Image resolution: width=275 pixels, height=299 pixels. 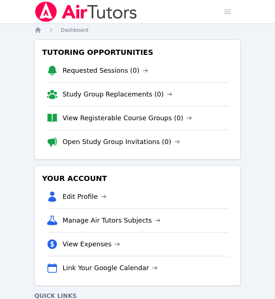 I want to click on nav: Breadcrumb, so click(x=138, y=30).